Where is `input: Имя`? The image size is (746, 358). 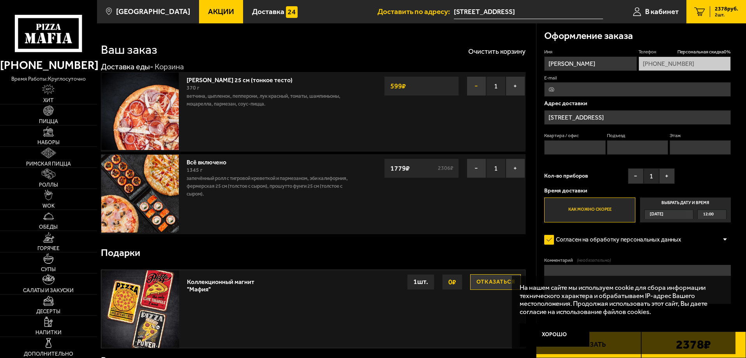
input: Имя is located at coordinates (590, 64).